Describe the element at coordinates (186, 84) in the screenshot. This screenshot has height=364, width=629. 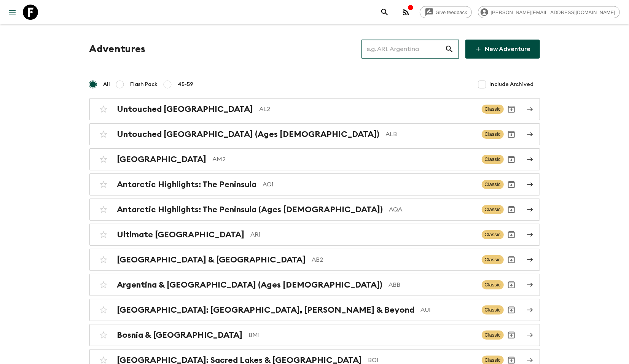
I see `span: 45-59` at that location.